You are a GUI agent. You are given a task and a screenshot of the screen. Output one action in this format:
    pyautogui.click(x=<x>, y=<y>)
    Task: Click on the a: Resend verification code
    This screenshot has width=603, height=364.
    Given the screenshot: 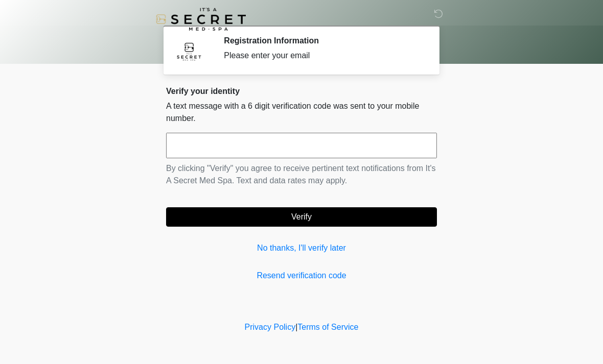 What is the action you would take?
    pyautogui.click(x=302, y=276)
    